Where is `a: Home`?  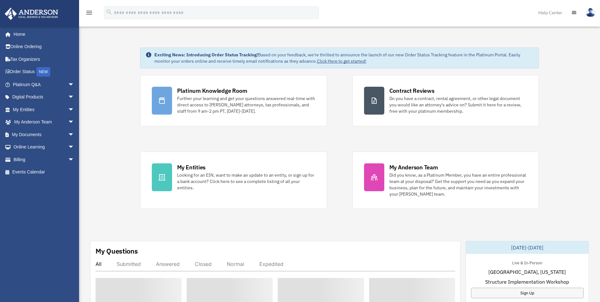 a: Home is located at coordinates (42, 34).